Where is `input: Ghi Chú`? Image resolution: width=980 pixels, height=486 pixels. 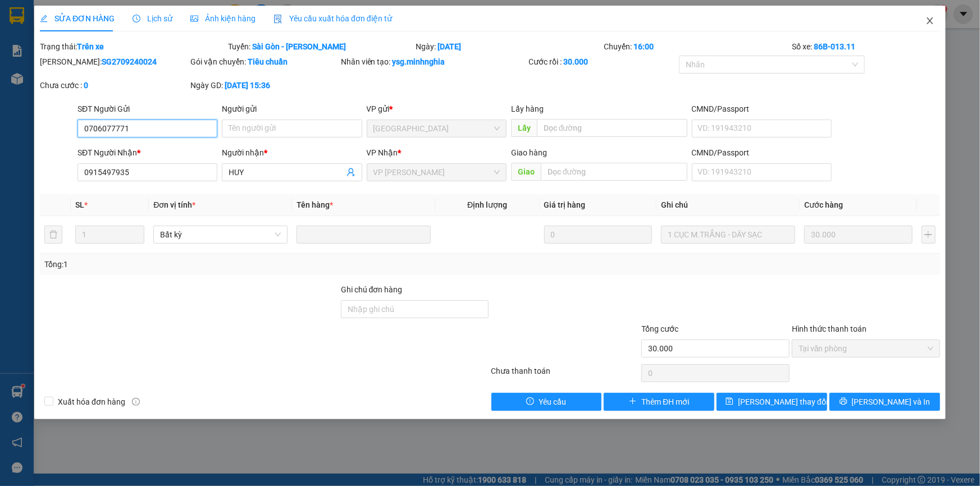
input: Ghi Chú is located at coordinates (728, 235).